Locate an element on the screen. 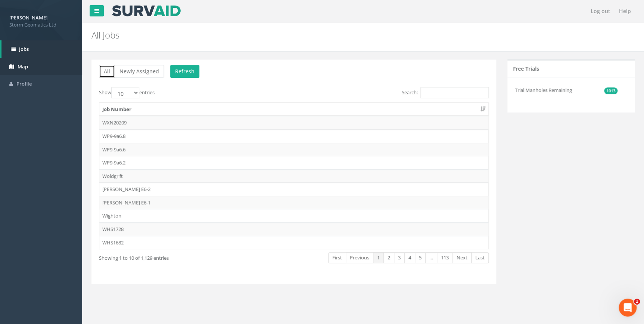 The height and width of the screenshot is (324, 644). a: 5 is located at coordinates (420, 257).